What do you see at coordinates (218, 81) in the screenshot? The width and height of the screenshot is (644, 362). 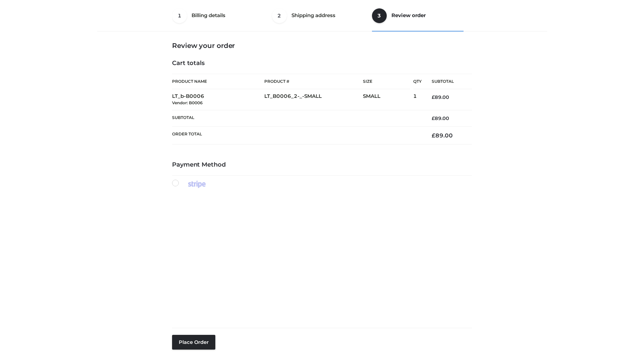 I see `th: Product Name` at bounding box center [218, 81].